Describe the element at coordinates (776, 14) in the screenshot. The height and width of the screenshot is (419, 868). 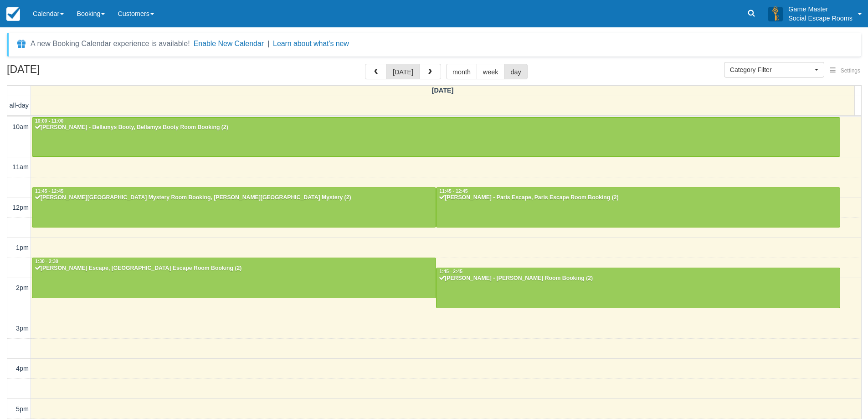
I see `img: A3` at that location.